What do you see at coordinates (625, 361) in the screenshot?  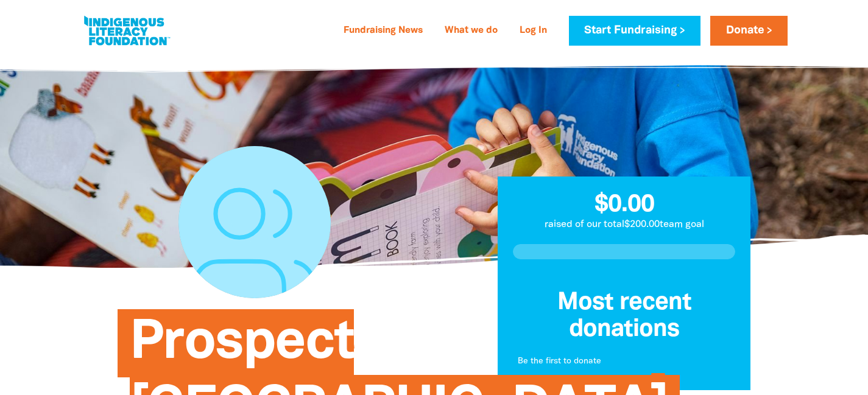 I see `p: Be the first to donate` at bounding box center [625, 361].